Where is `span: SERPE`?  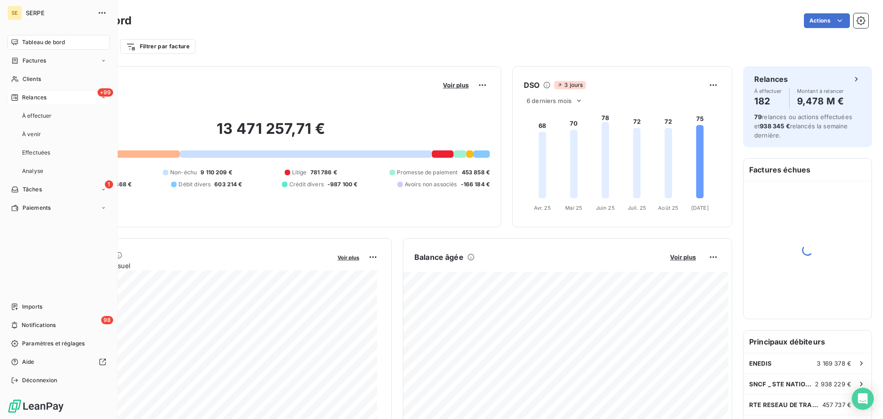
span: SERPE is located at coordinates (59, 13).